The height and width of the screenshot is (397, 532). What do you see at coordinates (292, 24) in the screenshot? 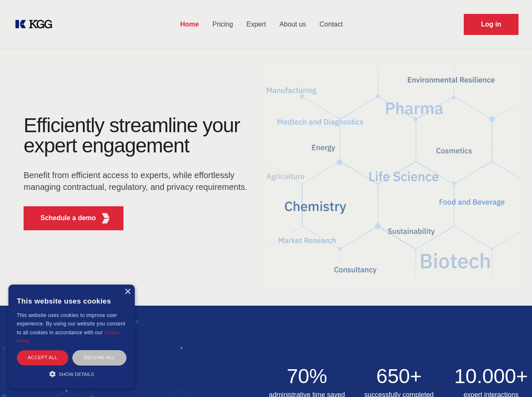
I see `a: About us` at bounding box center [292, 24].